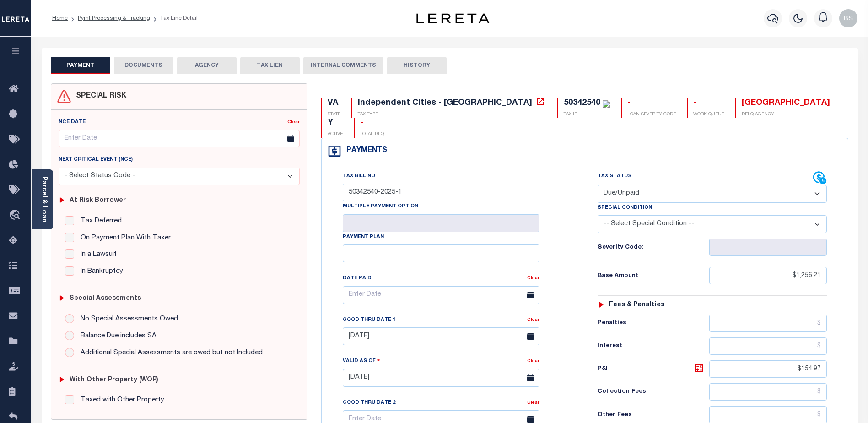  What do you see at coordinates (114, 18) in the screenshot?
I see `a: Pymt Processing & Tracking` at bounding box center [114, 18].